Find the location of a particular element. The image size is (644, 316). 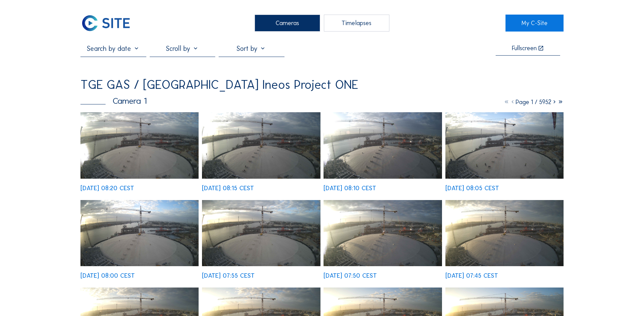

img: image_52816650 is located at coordinates (382, 146).